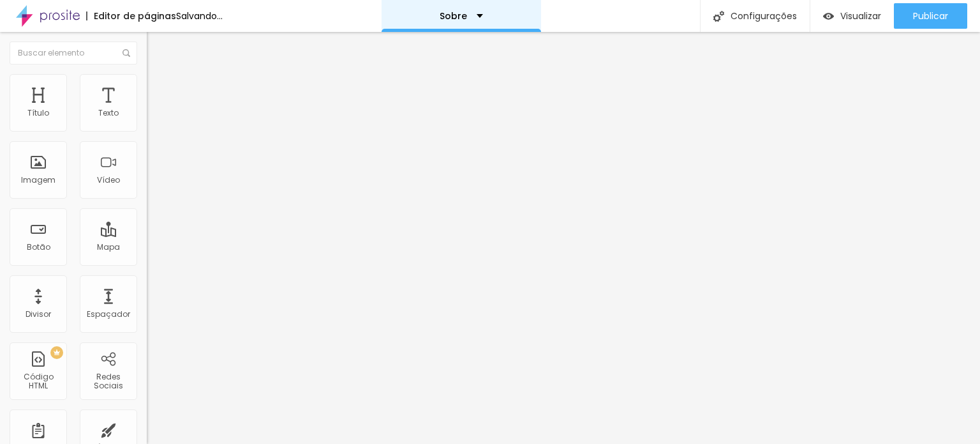  I want to click on font: Imagem, so click(38, 179).